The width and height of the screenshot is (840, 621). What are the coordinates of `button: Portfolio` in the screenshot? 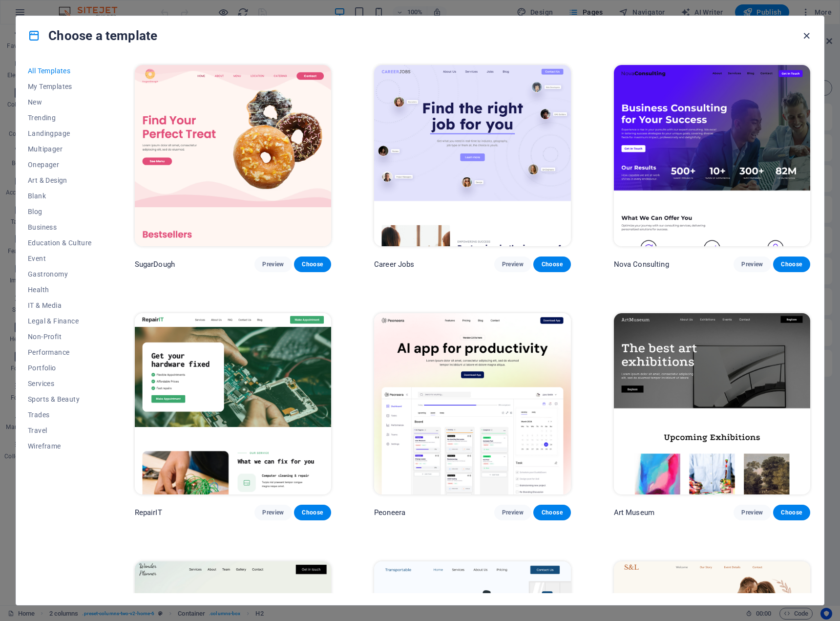 It's located at (60, 368).